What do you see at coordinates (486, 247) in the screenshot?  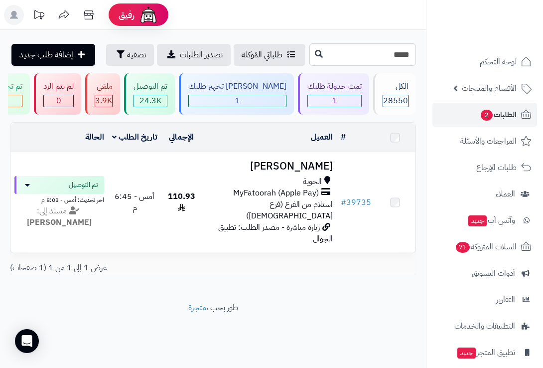 I see `span: السلات المتروكة` at bounding box center [486, 247].